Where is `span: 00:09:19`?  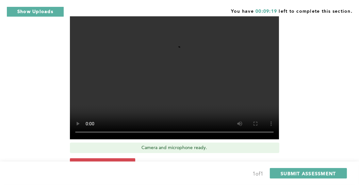 span: 00:09:19 is located at coordinates (266, 11).